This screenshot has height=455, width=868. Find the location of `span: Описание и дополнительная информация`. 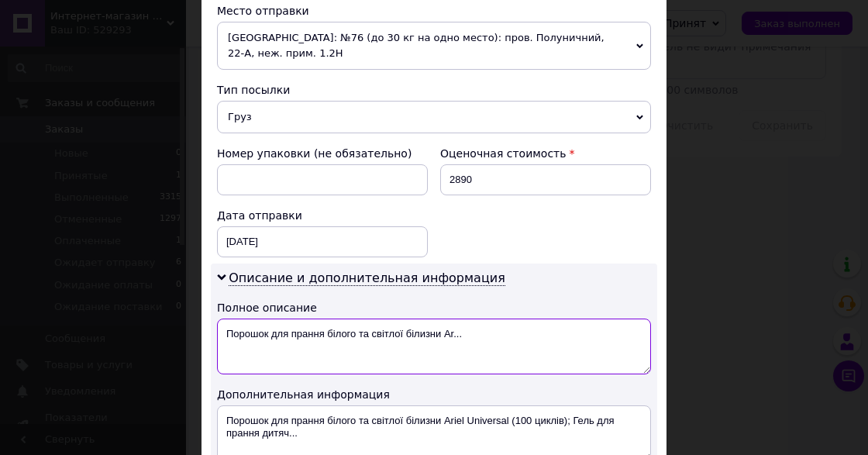

span: Описание и дополнительная информация is located at coordinates (366, 279).